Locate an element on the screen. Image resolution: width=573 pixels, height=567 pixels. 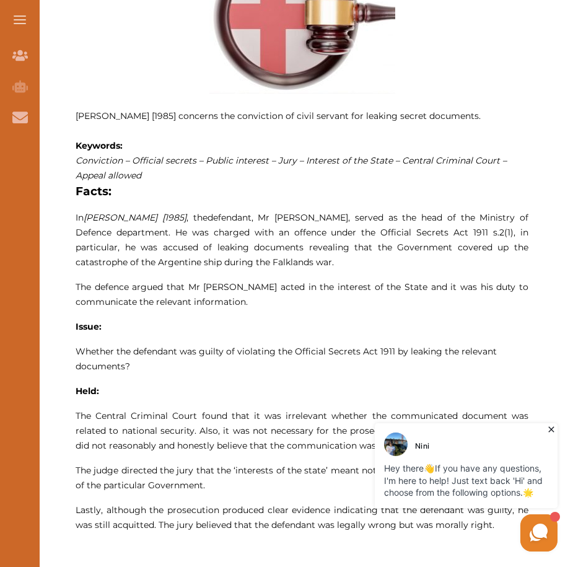
span: The Central Criminal Court found that it was irrelevant whether the communicated document was rel... is located at coordinates (302, 430).